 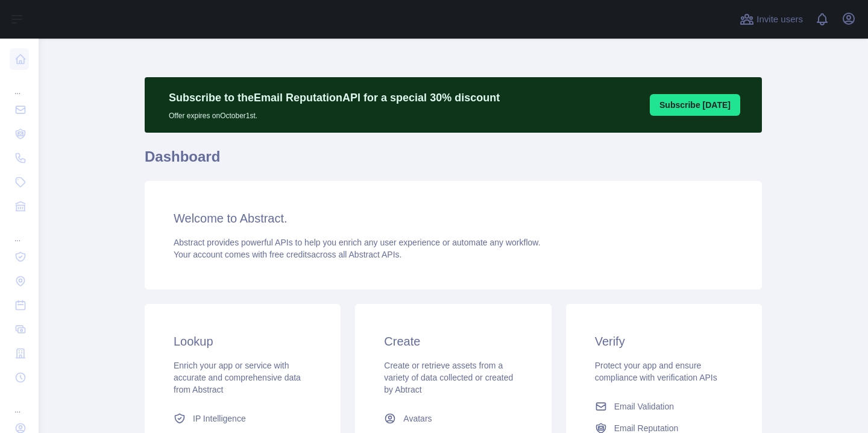 What do you see at coordinates (644, 407) in the screenshot?
I see `span: Email Validation` at bounding box center [644, 407].